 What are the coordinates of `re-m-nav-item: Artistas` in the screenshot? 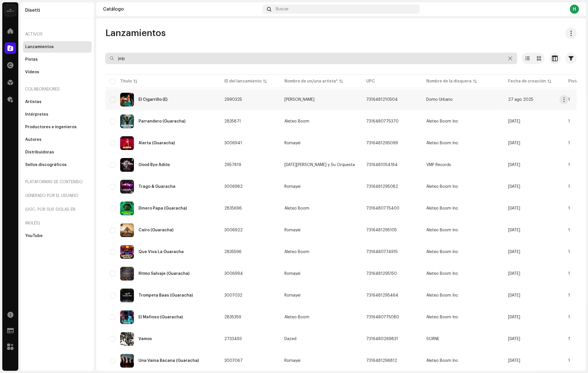 It's located at (57, 102).